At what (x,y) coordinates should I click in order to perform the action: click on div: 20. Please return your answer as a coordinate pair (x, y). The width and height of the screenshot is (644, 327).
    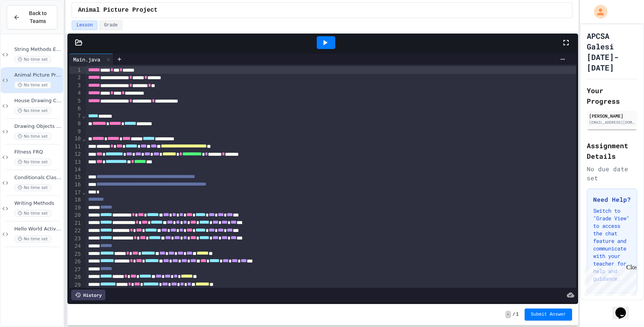
    Looking at the image, I should click on (75, 215).